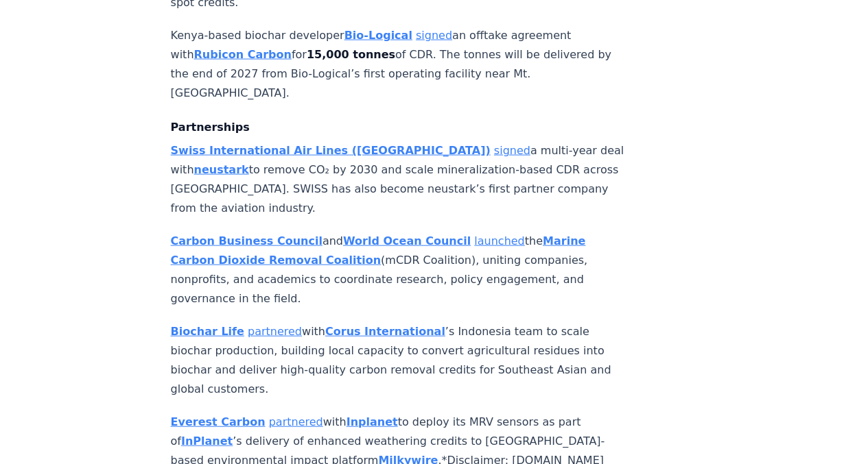 Image resolution: width=868 pixels, height=464 pixels. What do you see at coordinates (398, 361) in the screenshot?
I see `p: with ’s Indonesia team to scale biochar production, building local capacity to convert agricultur...` at bounding box center [398, 361].